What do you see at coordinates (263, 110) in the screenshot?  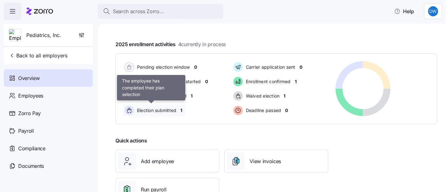 I see `span: Deadline passed` at bounding box center [263, 110].